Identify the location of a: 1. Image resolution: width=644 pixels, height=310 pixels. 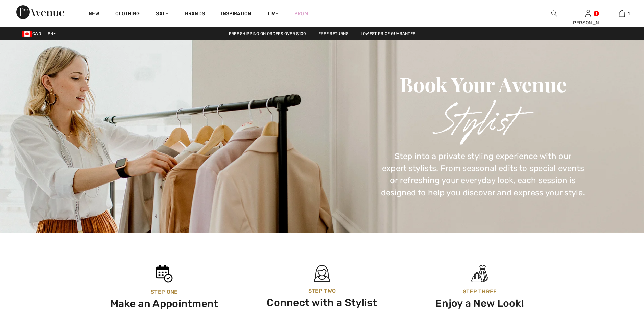
(622, 14).